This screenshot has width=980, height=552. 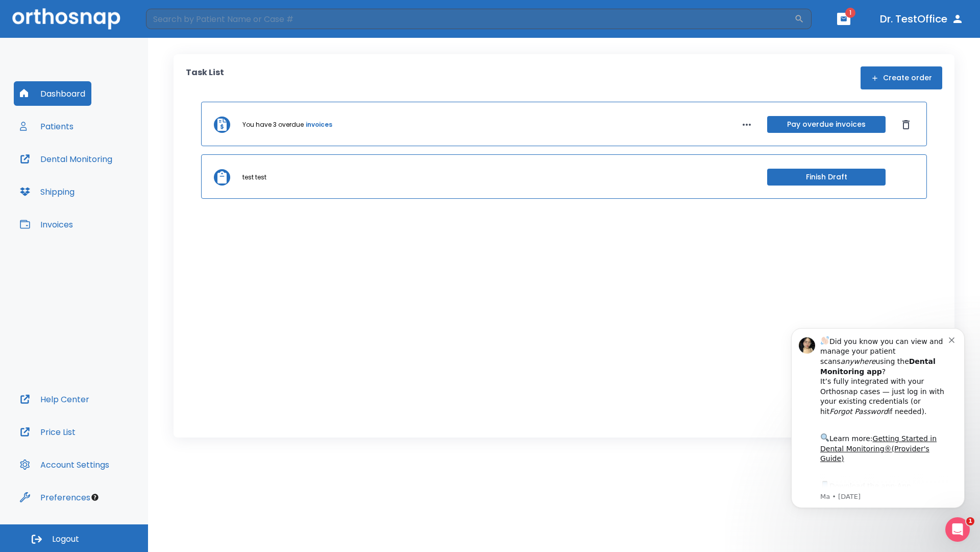 What do you see at coordinates (907, 124) in the screenshot?
I see `button: Dismiss` at bounding box center [907, 124].